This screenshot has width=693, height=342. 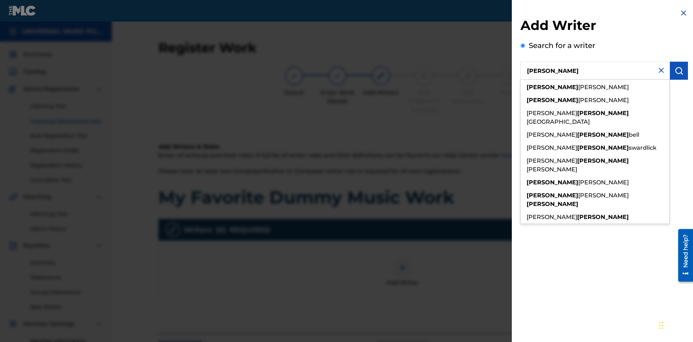 I want to click on div: Drag, so click(x=661, y=326).